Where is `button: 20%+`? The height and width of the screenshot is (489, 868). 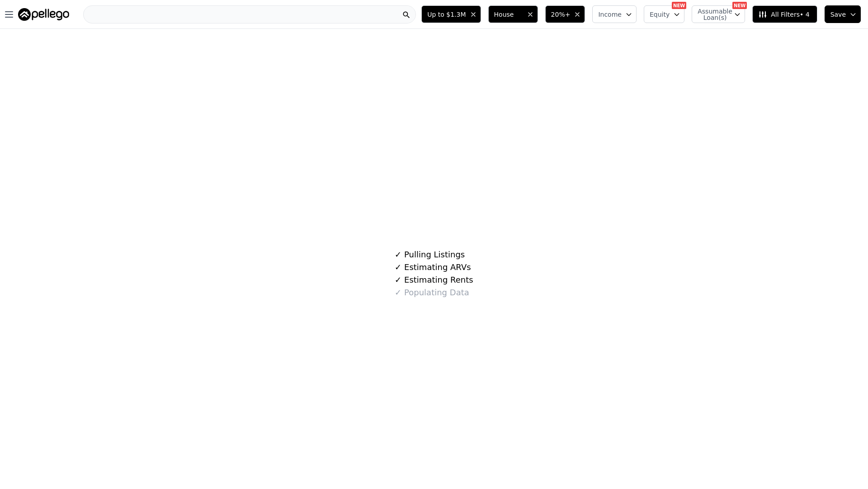
button: 20%+ is located at coordinates (565, 14).